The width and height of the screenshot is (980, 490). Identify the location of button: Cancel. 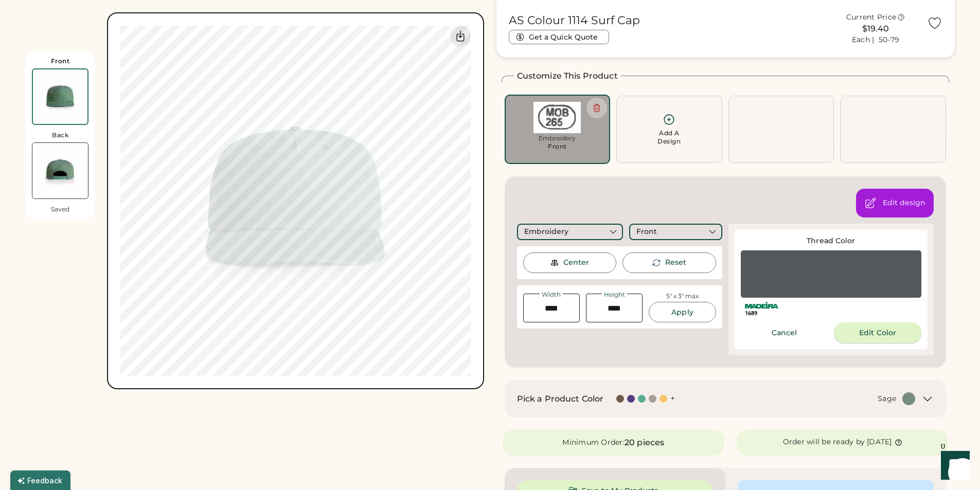
(784, 333).